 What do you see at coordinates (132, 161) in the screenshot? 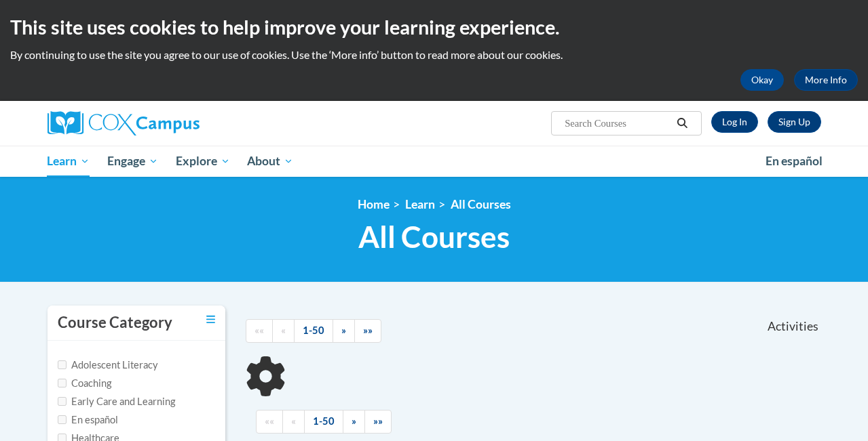
I see `a: Engage` at bounding box center [132, 161].